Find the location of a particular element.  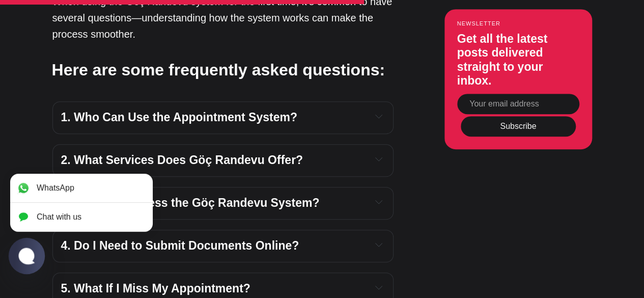

span: 5. What If I Miss My Appointment? is located at coordinates (156, 288).